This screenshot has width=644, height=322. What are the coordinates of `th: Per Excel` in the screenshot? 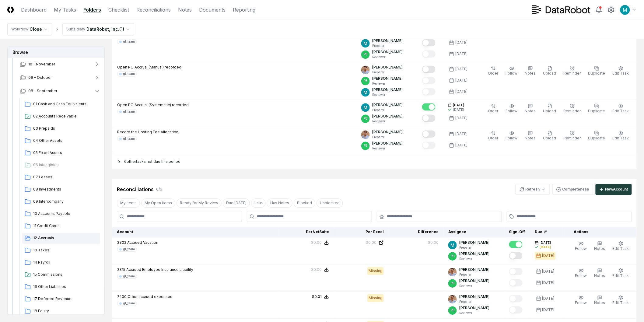 It's located at (361, 232).